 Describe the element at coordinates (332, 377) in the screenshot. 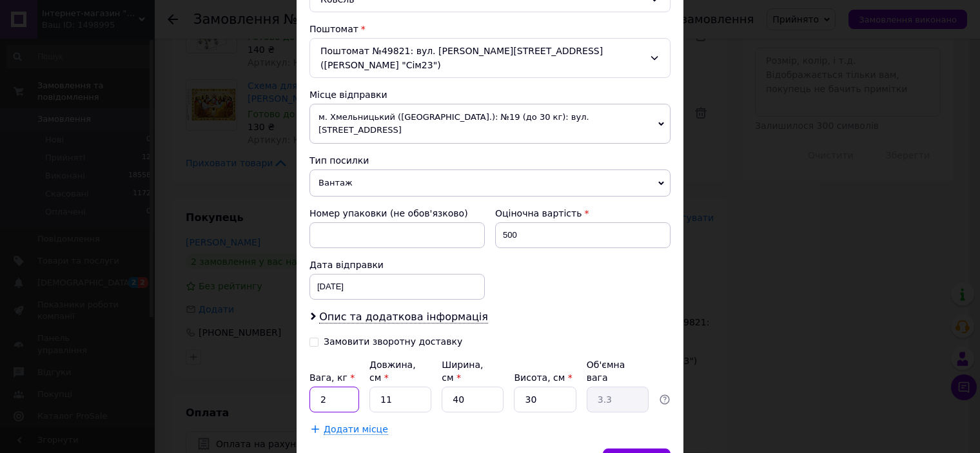

I see `label: Вага, кг` at that location.